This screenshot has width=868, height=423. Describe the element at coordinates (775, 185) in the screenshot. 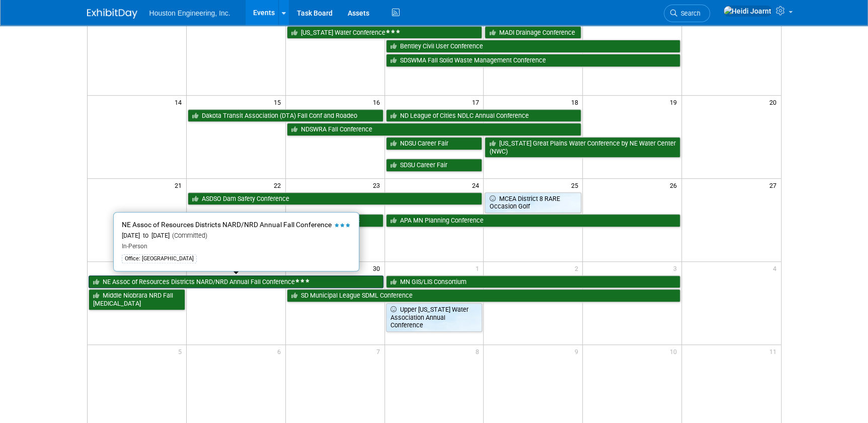

I see `span: 27` at that location.